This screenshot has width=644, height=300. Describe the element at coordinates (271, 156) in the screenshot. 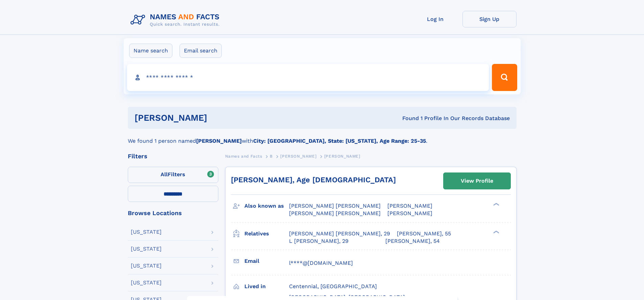

I see `span: B` at that location.